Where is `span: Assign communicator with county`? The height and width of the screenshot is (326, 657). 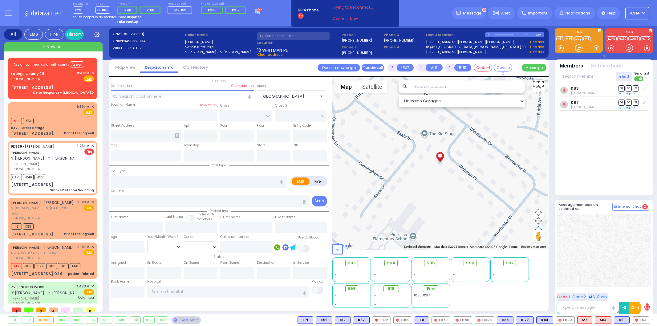
span: Assign communicator with county is located at coordinates (41, 64).